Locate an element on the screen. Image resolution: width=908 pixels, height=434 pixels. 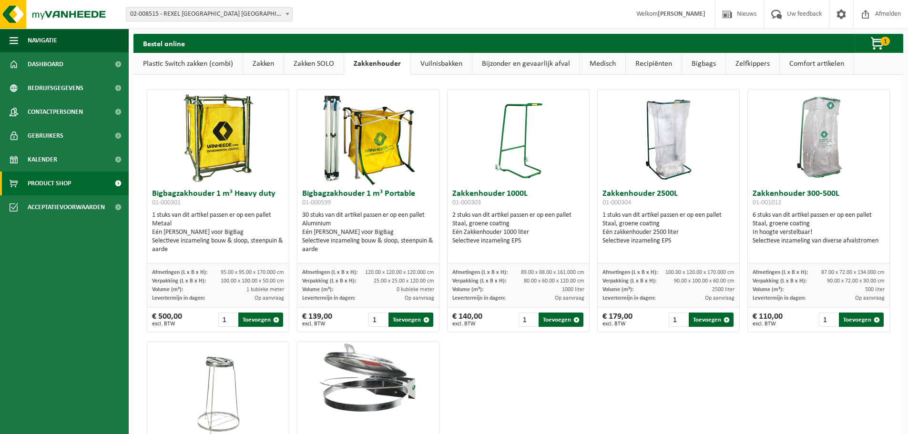
a: Zakken SOLO is located at coordinates (314, 64).